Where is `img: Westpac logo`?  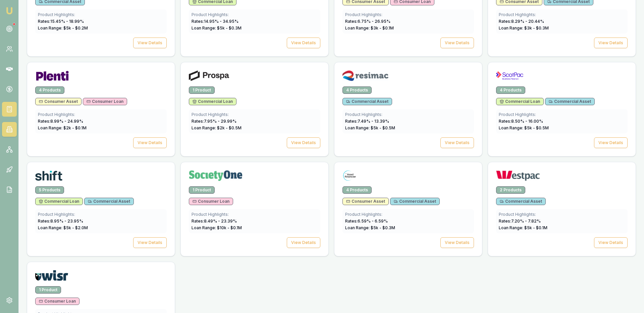
img: Westpac logo is located at coordinates (518, 176).